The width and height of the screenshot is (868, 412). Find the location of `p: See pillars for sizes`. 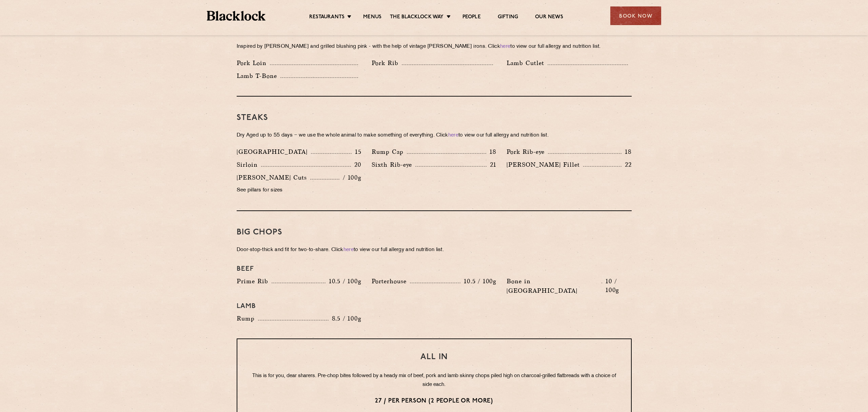

p: See pillars for sizes is located at coordinates (299, 190).